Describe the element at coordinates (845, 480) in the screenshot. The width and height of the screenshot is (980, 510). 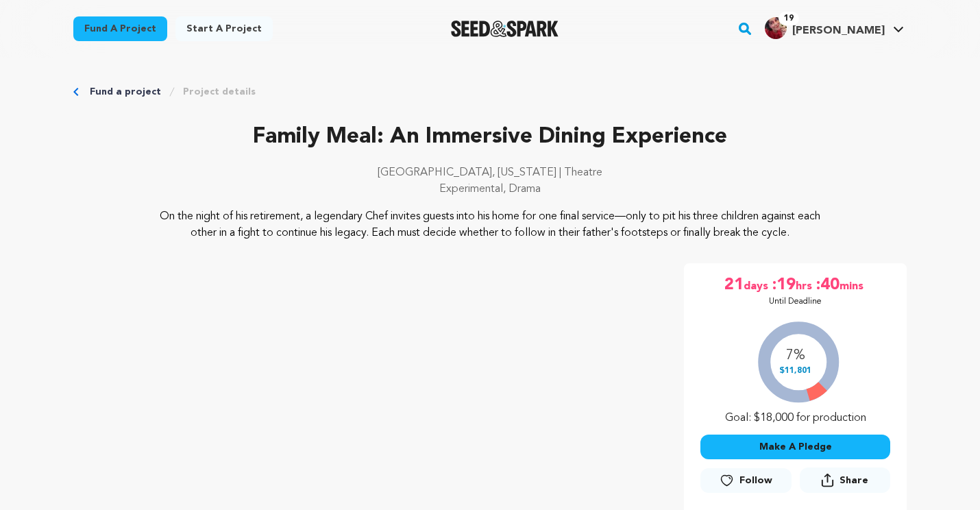
I see `button: Share` at that location.